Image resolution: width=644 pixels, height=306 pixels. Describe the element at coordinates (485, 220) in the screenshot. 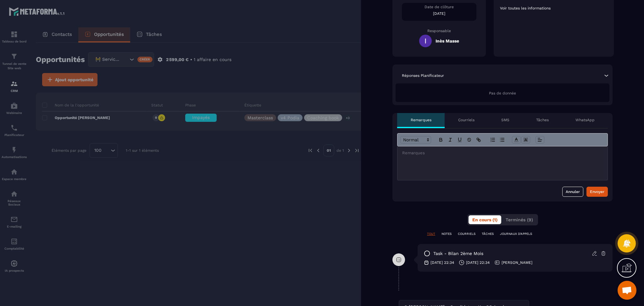

I see `button: En cours (1)` at that location.